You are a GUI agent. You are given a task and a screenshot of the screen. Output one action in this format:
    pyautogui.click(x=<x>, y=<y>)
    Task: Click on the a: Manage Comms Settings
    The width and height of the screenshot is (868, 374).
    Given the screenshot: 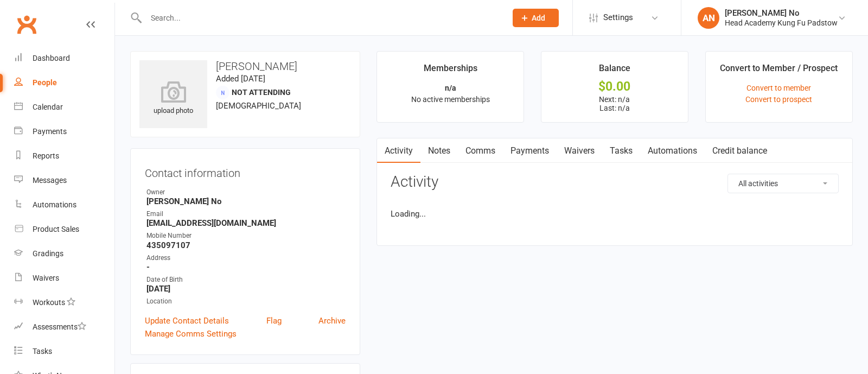 What is the action you would take?
    pyautogui.click(x=190, y=334)
    